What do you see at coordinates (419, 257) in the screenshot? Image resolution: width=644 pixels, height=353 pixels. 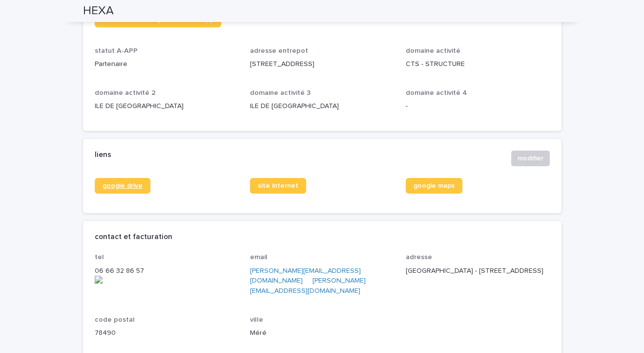 I see `span: adresse` at bounding box center [419, 257].